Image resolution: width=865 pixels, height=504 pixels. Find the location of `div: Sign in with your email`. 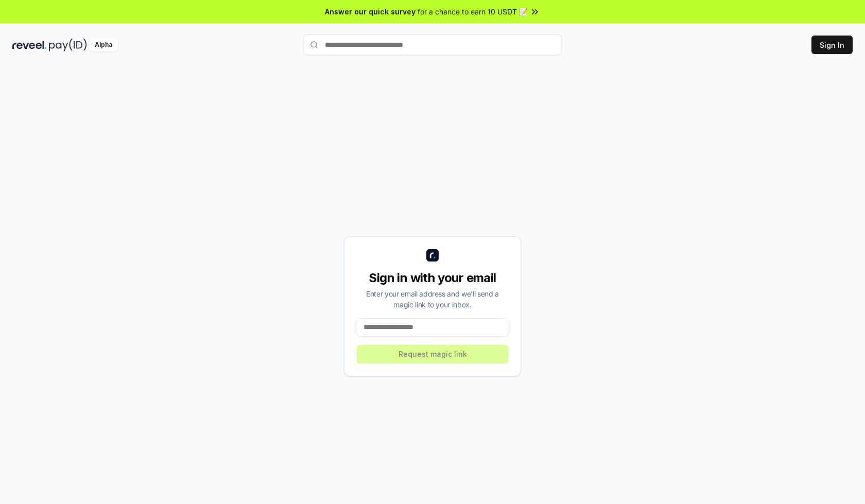

div: Sign in with your email is located at coordinates (432, 278).